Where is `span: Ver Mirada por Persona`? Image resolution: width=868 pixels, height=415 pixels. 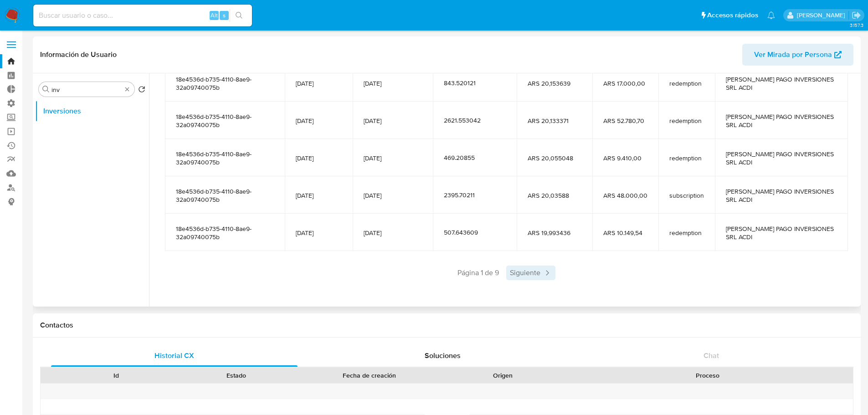
span: Ver Mirada por Persona is located at coordinates (792, 54).